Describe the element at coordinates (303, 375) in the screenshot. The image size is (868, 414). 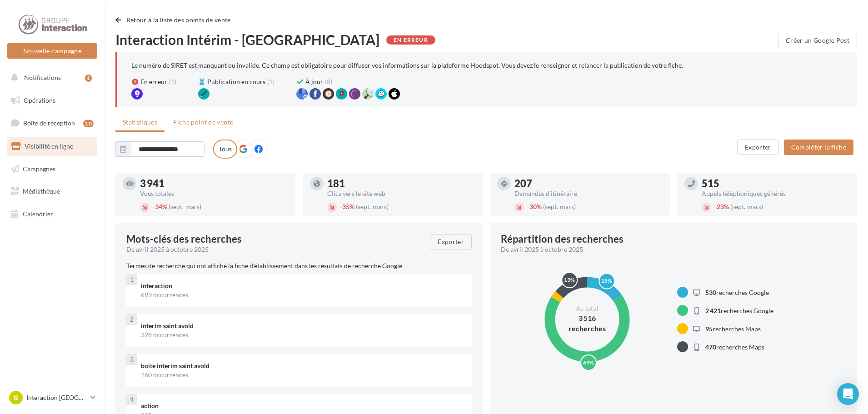
I see `div: 160 occurrences` at that location.